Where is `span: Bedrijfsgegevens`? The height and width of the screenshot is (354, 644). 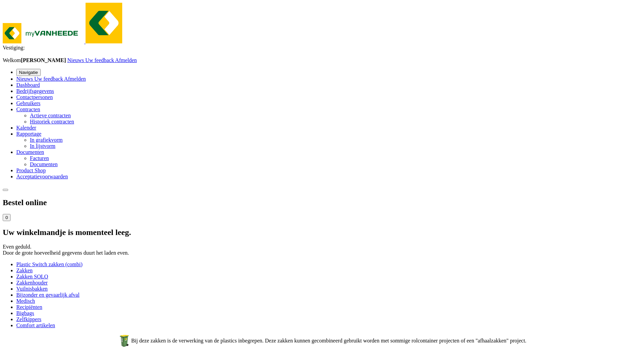 span: Bedrijfsgegevens is located at coordinates (35, 91).